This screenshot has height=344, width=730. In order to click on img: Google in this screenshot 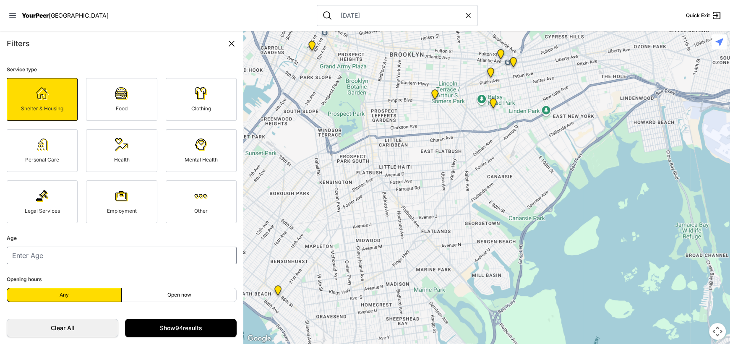, I will do `click(259, 339)`.